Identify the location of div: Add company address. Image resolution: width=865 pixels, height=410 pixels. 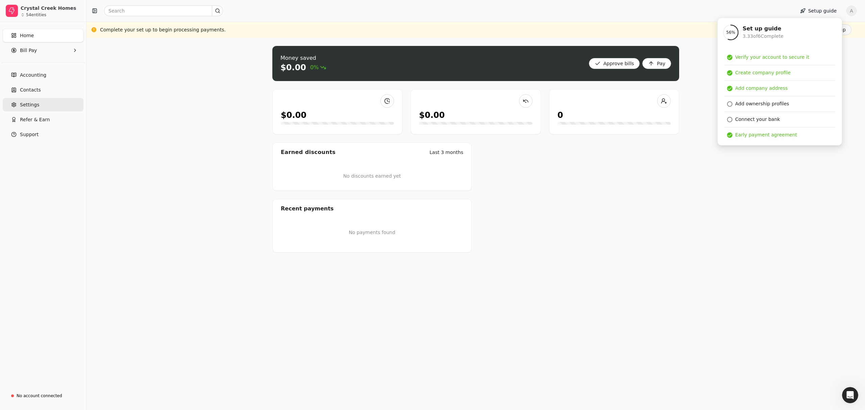
(761, 88).